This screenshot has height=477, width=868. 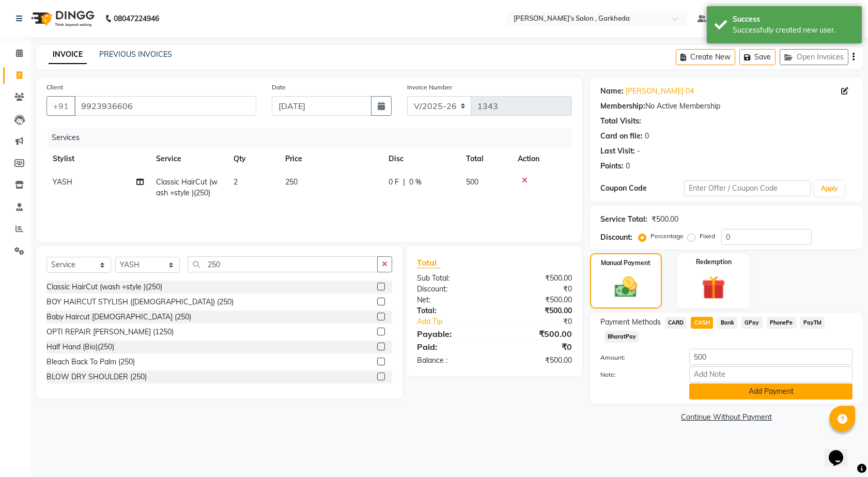 I want to click on div: No Active Membership, so click(x=726, y=106).